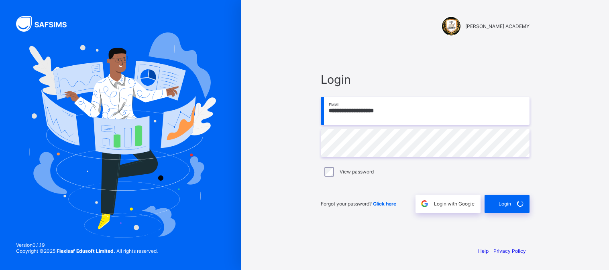  What do you see at coordinates (86, 251) in the screenshot?
I see `strong: Flexisaf Edusoft Limited.` at bounding box center [86, 251].